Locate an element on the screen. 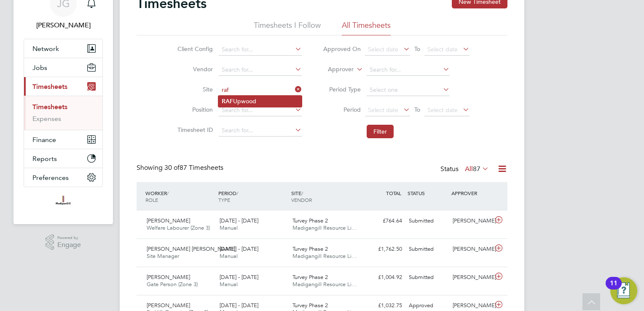 The image size is (644, 311). span: ROLE is located at coordinates (152, 200).